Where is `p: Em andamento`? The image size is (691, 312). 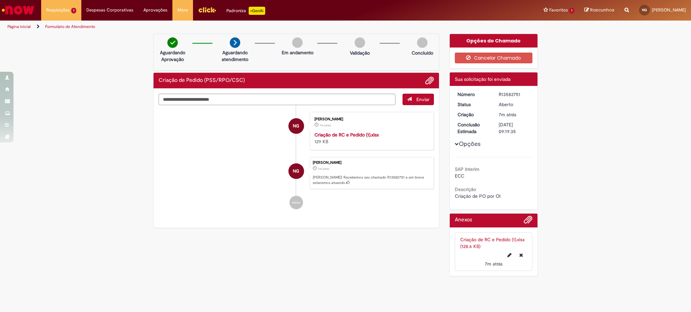 p: Em andamento is located at coordinates (298, 53).